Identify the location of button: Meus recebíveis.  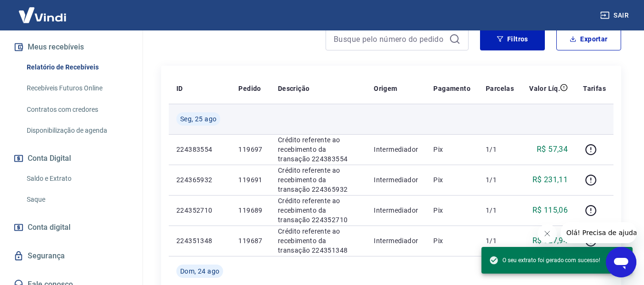
(71, 47).